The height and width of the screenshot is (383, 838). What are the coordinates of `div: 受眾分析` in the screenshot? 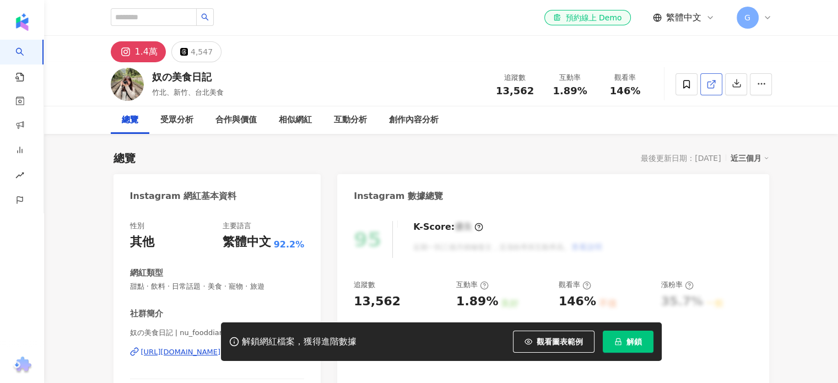 It's located at (177, 120).